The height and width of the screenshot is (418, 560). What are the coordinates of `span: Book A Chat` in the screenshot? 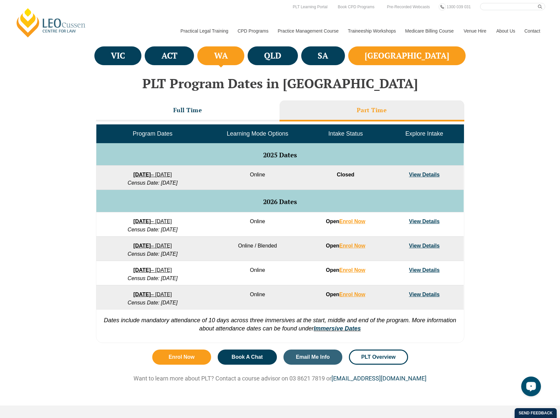 It's located at (247, 357).